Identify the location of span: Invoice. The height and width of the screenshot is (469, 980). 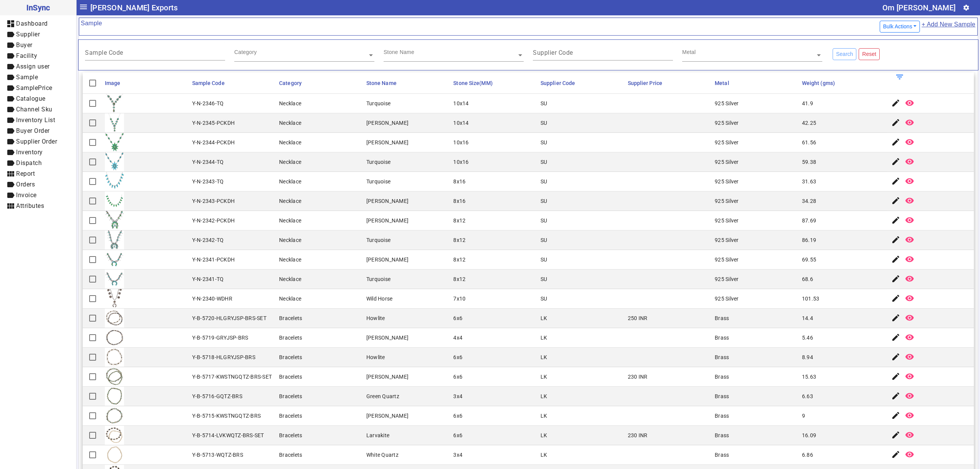
(26, 195).